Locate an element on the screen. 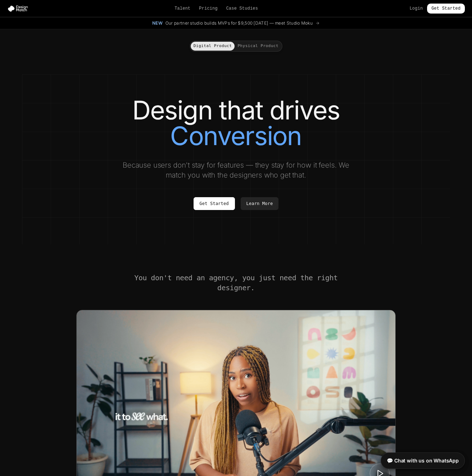  span: New is located at coordinates (157, 23).